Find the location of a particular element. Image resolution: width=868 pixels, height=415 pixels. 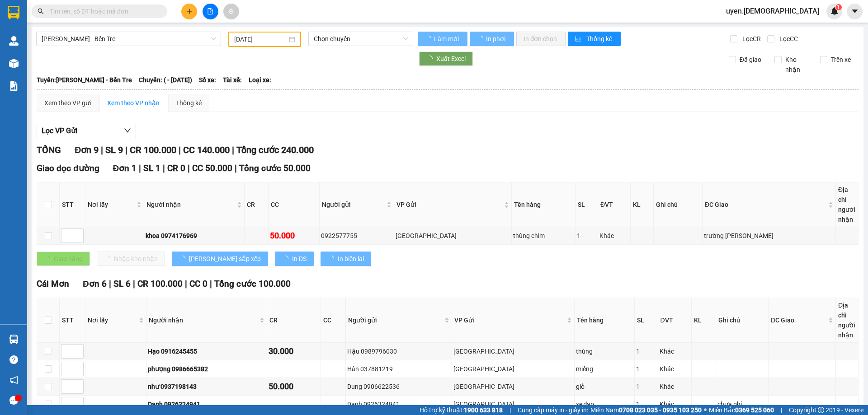

span: 1 is located at coordinates (838, 7).